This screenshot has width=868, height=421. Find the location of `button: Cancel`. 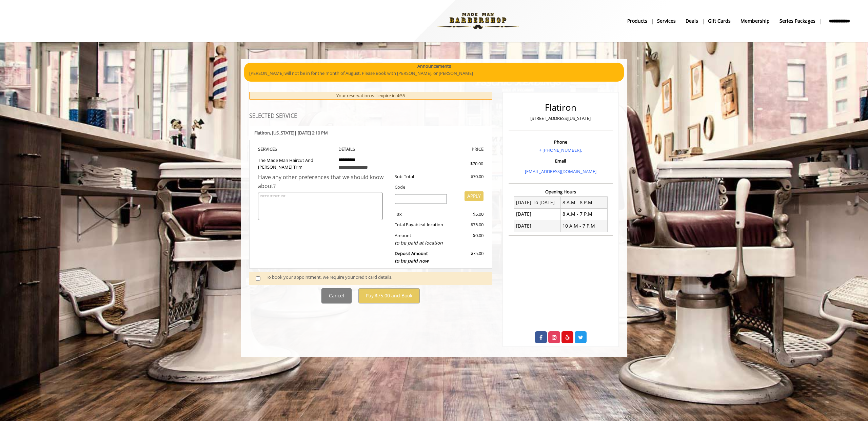

button: Cancel is located at coordinates (336, 296).